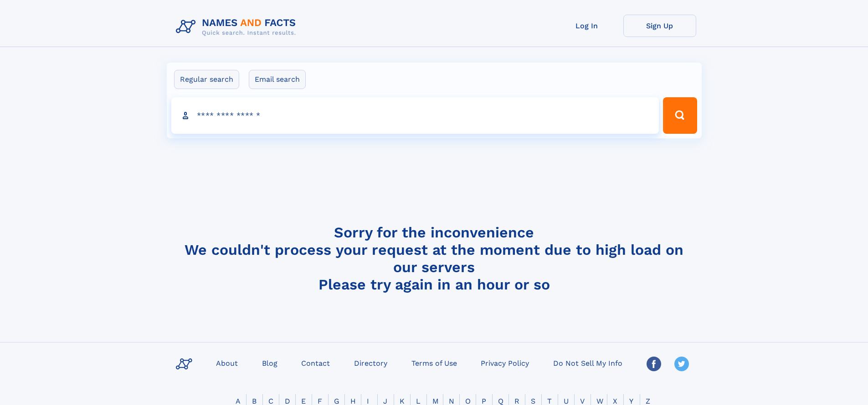 This screenshot has height=405, width=868. I want to click on a: Directory, so click(370, 362).